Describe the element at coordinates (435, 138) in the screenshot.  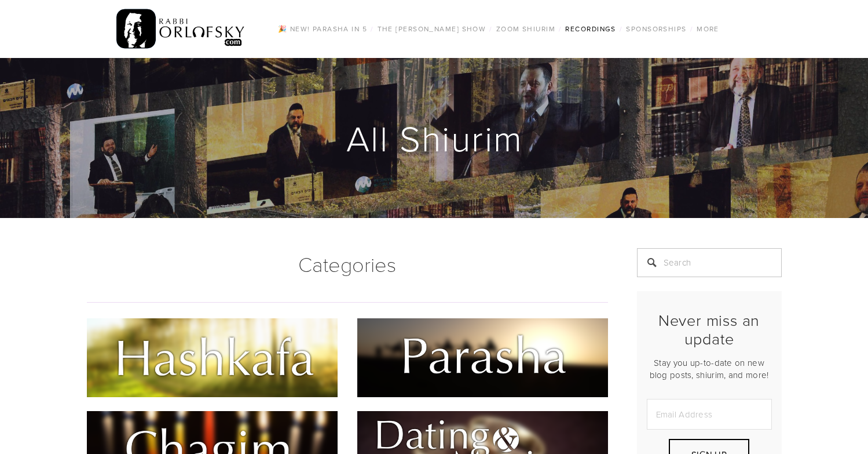
I see `h1: All Shiurim` at that location.